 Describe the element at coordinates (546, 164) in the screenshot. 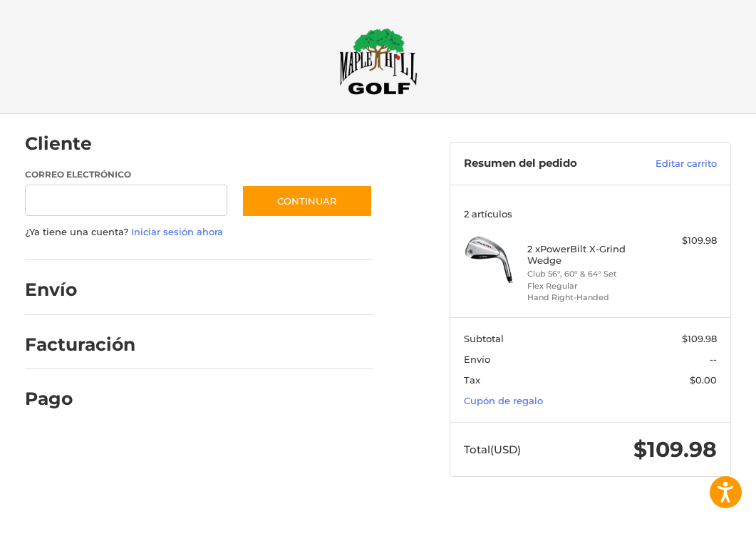

I see `h3: Resumen del pedido` at that location.